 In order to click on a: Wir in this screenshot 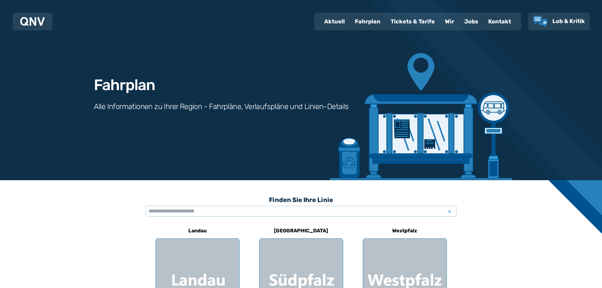, I will do `click(449, 21)`.